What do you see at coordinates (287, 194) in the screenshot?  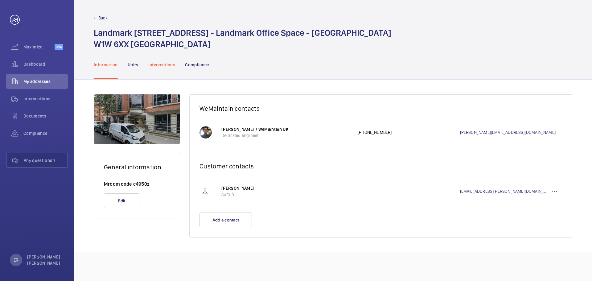 I see `p: Admin` at bounding box center [287, 194].